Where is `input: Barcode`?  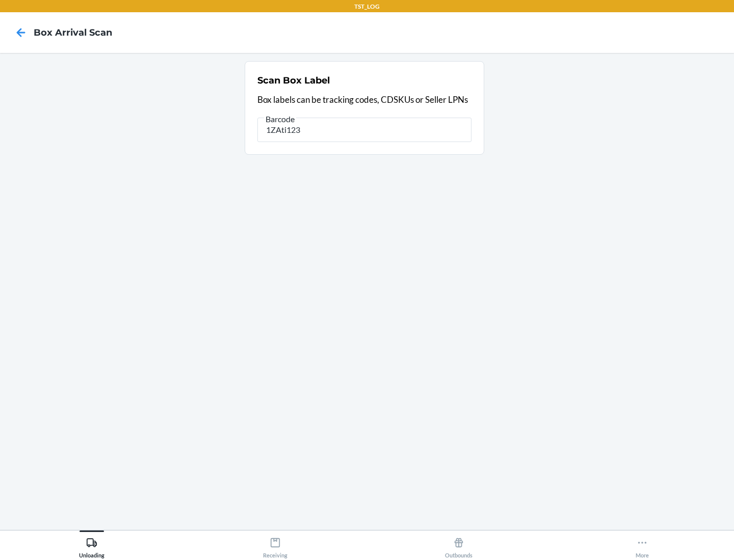 input: Barcode is located at coordinates (364, 130).